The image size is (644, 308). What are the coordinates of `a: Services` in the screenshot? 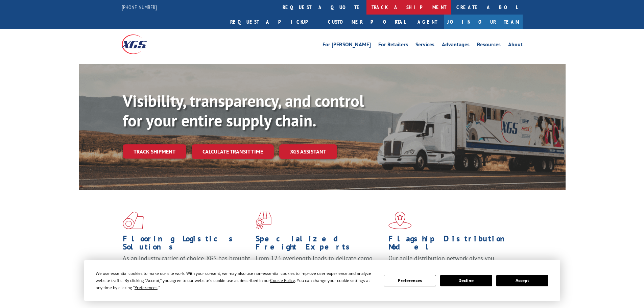 It's located at (425, 46).